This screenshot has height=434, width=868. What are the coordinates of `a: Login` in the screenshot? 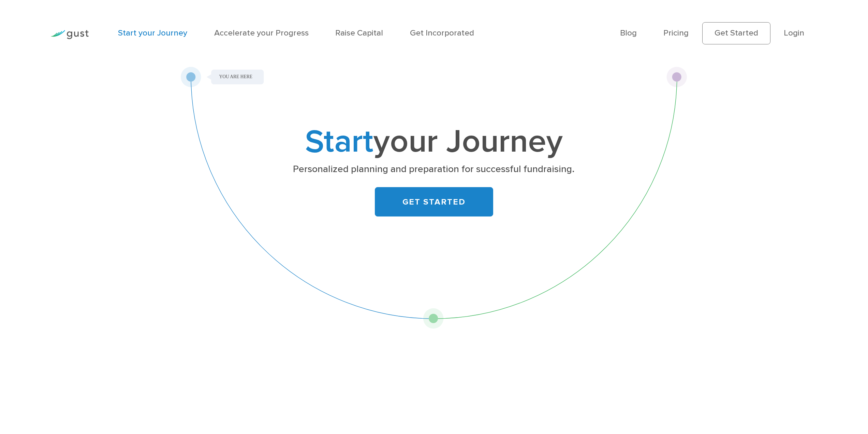 It's located at (794, 33).